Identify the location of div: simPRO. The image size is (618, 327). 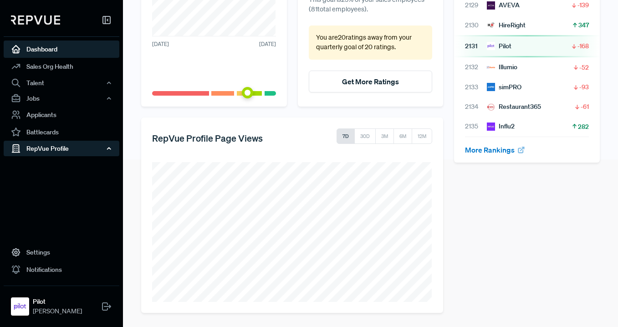
(504, 87).